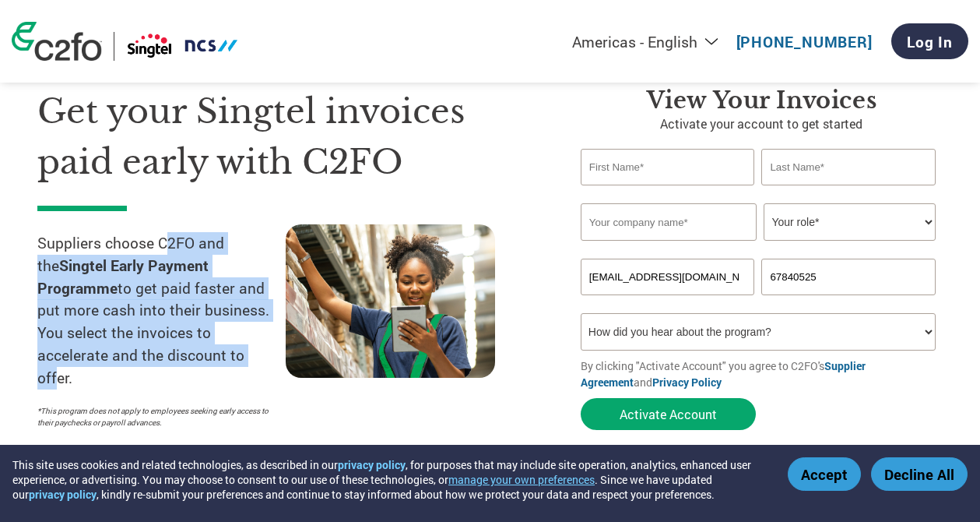 This screenshot has height=522, width=980. What do you see at coordinates (182, 46) in the screenshot?
I see `img: Singtel` at bounding box center [182, 46].